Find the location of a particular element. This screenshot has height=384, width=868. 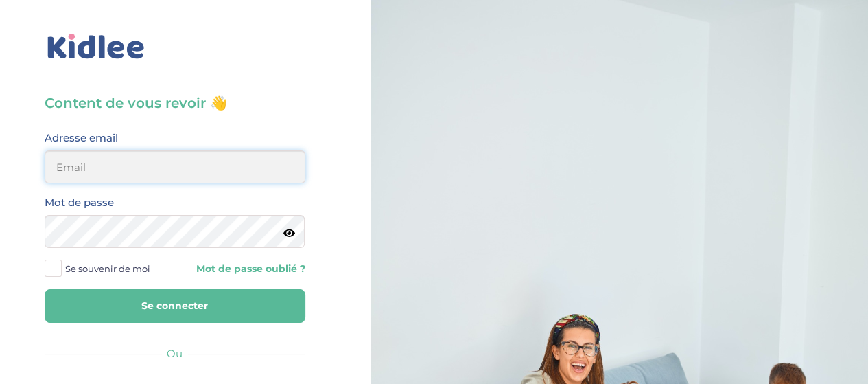

a: Mot de passe oublié ? is located at coordinates (245, 268).